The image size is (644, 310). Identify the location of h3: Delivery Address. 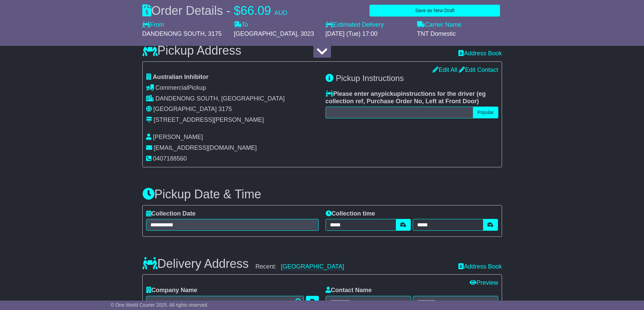
(195, 264).